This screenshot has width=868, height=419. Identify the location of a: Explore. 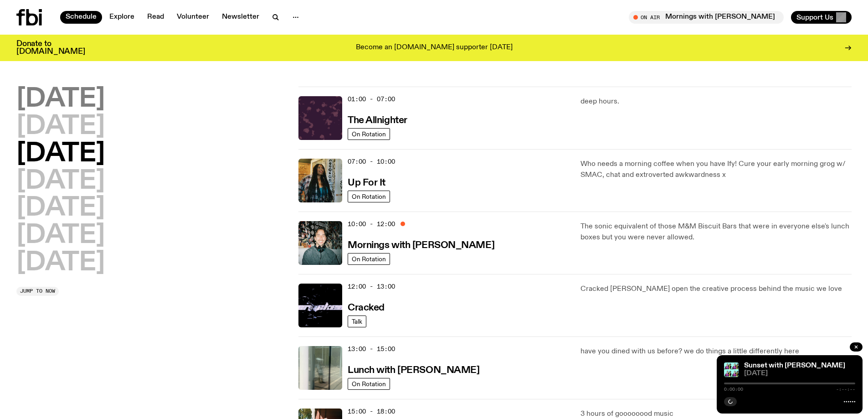
(122, 18).